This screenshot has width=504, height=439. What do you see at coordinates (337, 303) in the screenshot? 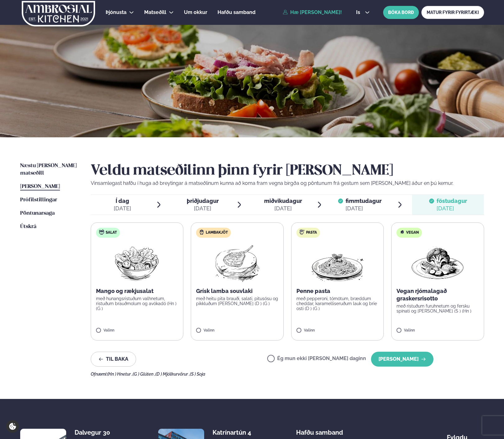
I see `p: með pepperoni, tómötum, bræddum cheddar, karamelliseruðum lauk og brie osti (D ) (G )` at bounding box center [337, 303].